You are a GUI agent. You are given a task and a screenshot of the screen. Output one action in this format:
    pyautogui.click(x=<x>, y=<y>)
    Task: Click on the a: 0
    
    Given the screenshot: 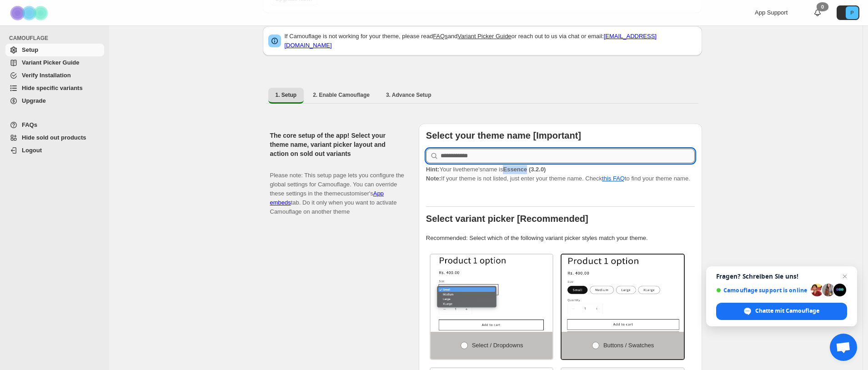 What is the action you would take?
    pyautogui.click(x=818, y=13)
    